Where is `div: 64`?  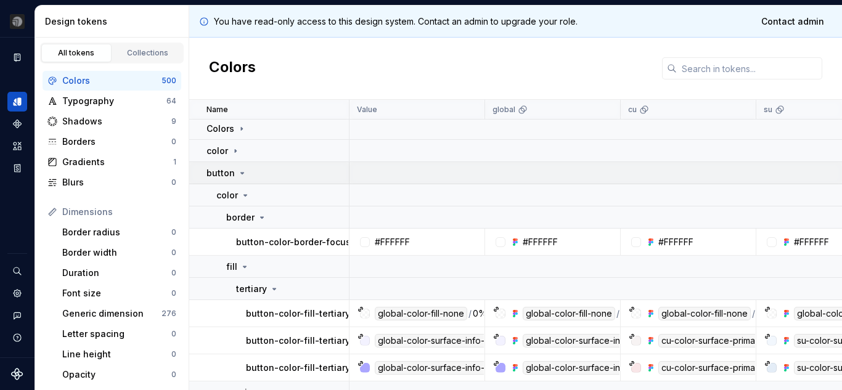
div: 64 is located at coordinates (171, 101).